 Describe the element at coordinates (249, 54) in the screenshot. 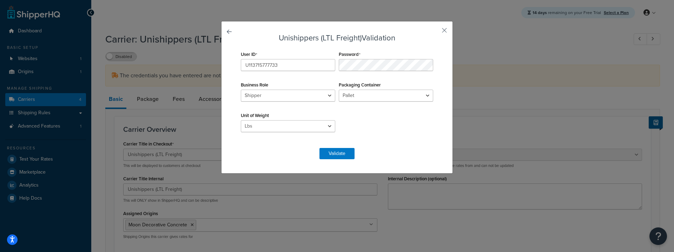

I see `label: User ID` at that location.